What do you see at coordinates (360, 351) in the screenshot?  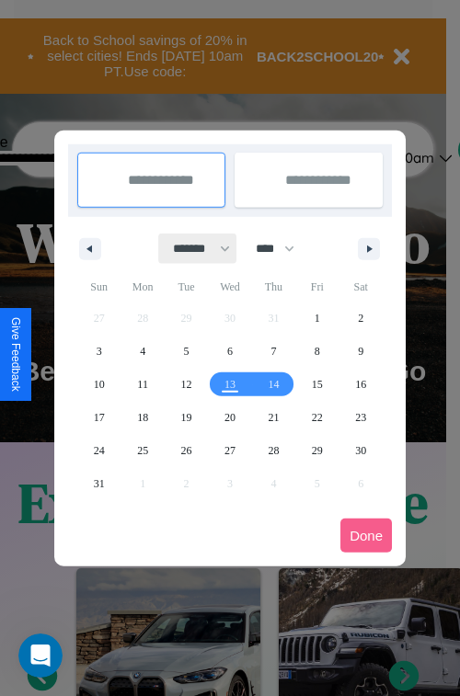 I see `button: 9` at bounding box center [360, 351].